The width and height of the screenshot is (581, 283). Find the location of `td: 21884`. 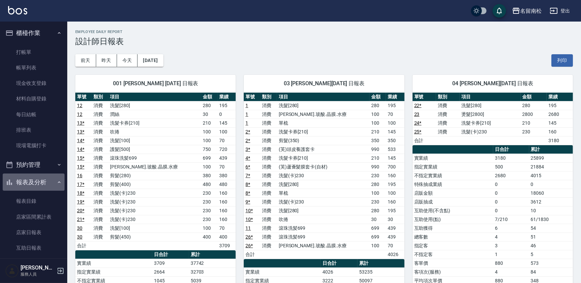

td: 21884 is located at coordinates (551, 167).